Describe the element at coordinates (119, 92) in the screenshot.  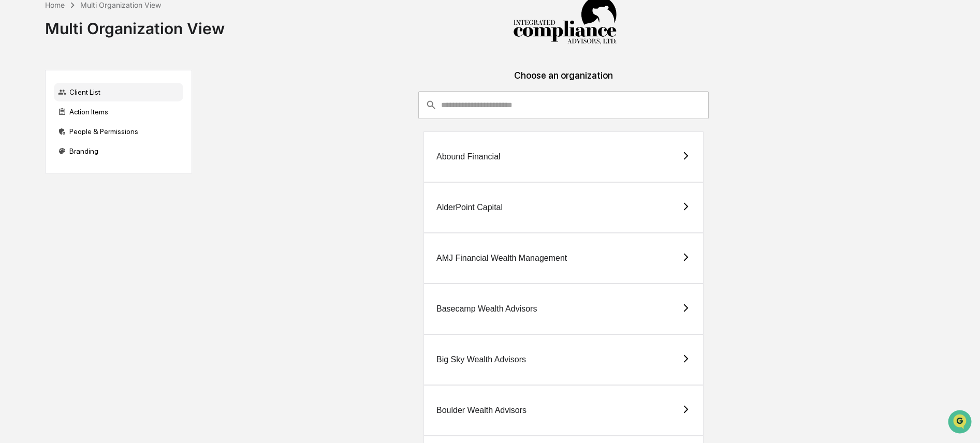
I see `div: Client List` at that location.